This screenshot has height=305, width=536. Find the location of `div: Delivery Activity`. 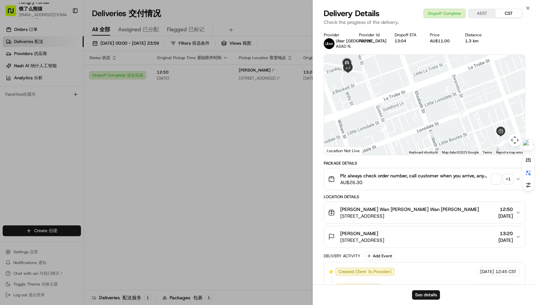

div: Delivery Activity is located at coordinates (342, 256).